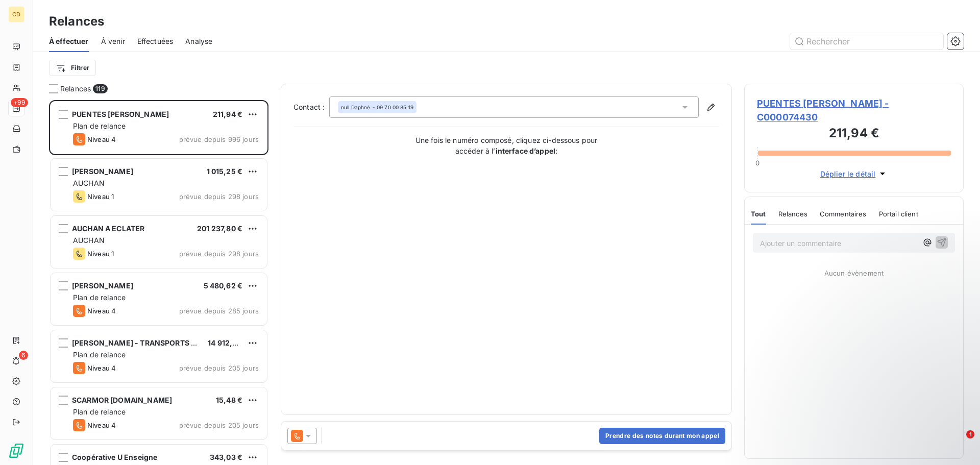  Describe the element at coordinates (159, 283) in the screenshot. I see `div: grid` at that location.